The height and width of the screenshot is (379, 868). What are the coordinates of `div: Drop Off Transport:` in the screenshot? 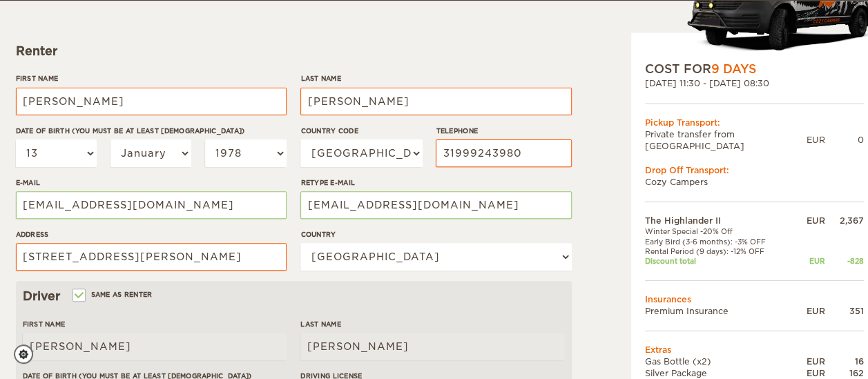 It's located at (754, 170).